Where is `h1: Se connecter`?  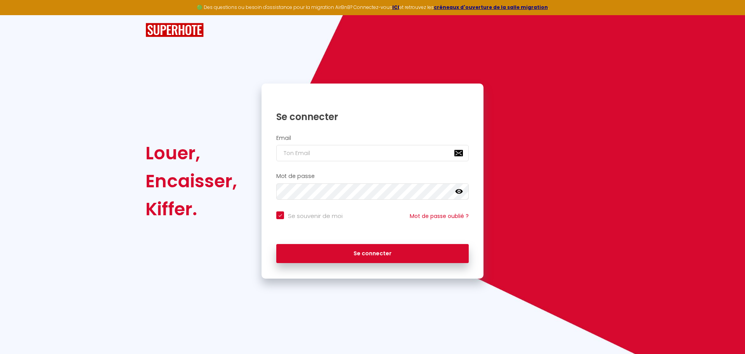 h1: Se connecter is located at coordinates (373, 116).